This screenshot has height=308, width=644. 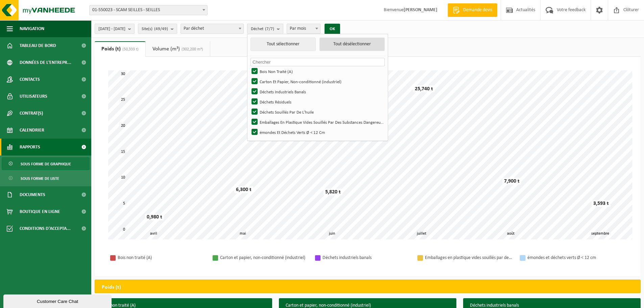 I want to click on h2: Poids (t), so click(x=111, y=287).